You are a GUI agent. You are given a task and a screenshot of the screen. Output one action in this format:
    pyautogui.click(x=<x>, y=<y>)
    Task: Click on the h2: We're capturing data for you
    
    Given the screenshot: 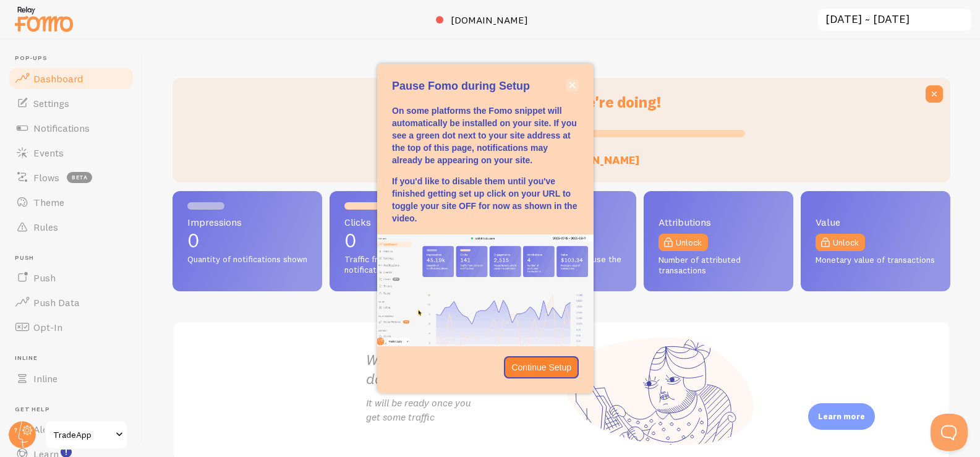 What is the action you would take?
    pyautogui.click(x=464, y=369)
    